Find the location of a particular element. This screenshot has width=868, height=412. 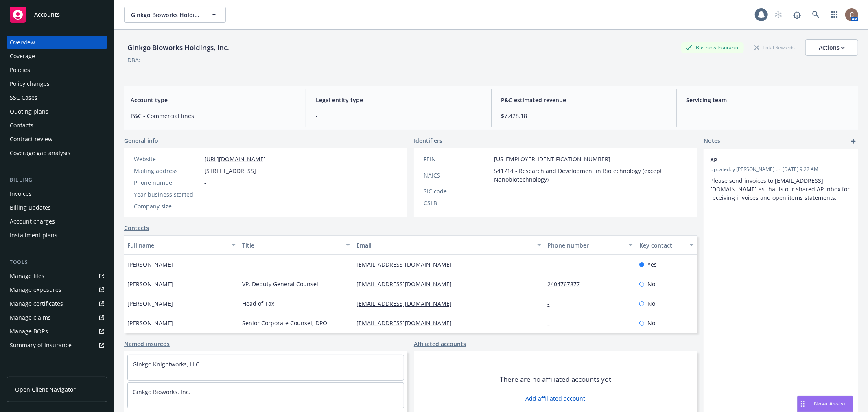

div: Business Insurance is located at coordinates (712, 47).